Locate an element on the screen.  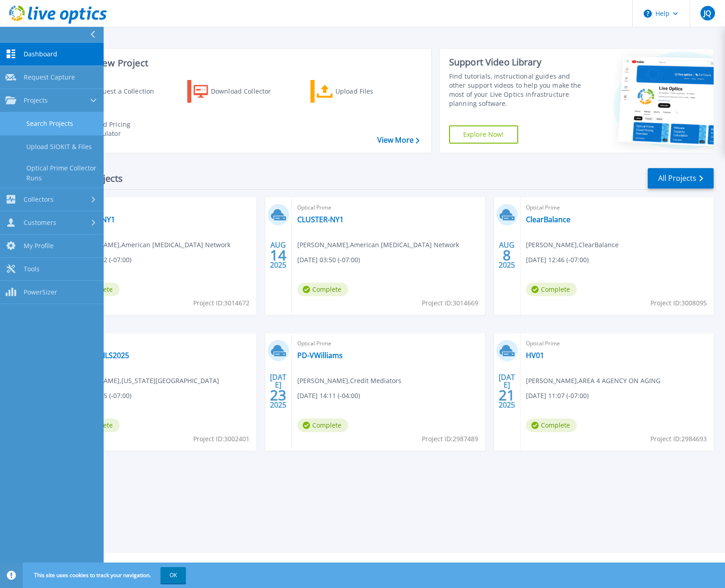
span: Dashboard is located at coordinates (40, 54).